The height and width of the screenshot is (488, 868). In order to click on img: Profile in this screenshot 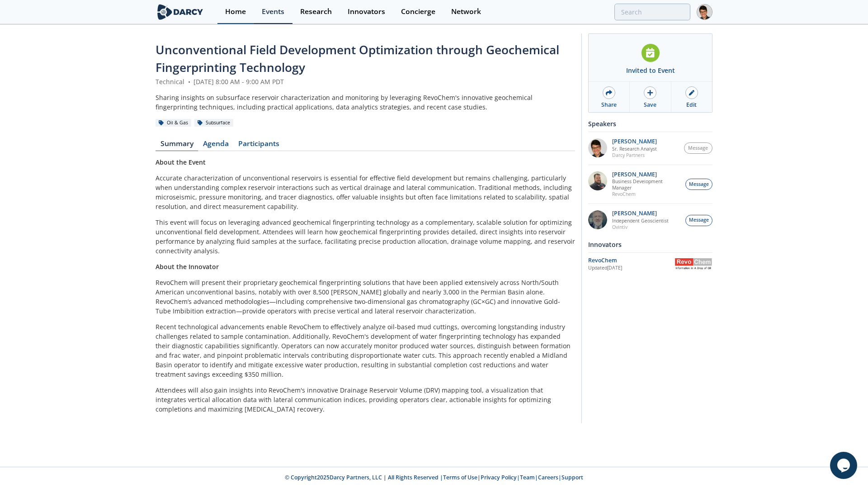, I will do `click(705, 12)`.